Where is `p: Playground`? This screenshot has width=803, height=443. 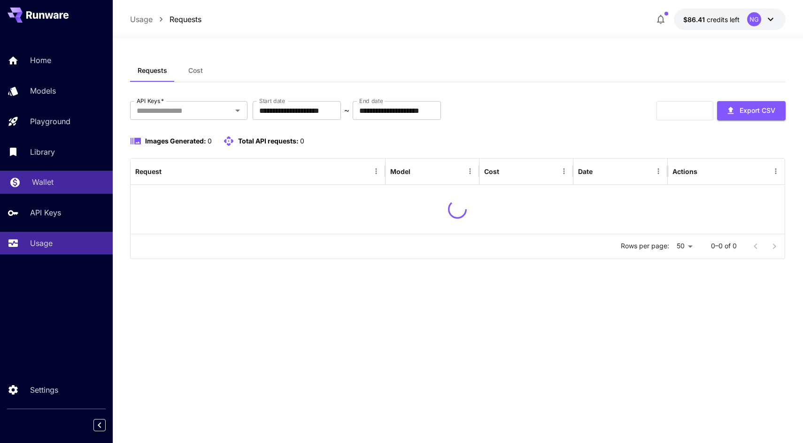 p: Playground is located at coordinates (50, 121).